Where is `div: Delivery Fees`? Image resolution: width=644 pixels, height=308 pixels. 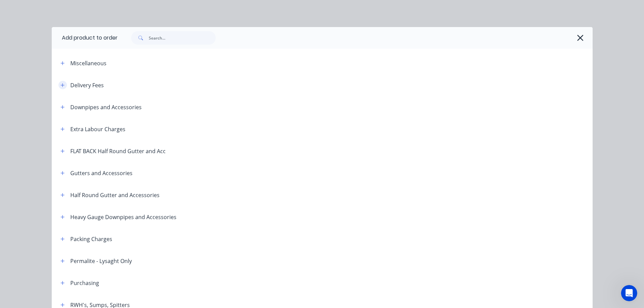 div: Delivery Fees is located at coordinates (87, 85).